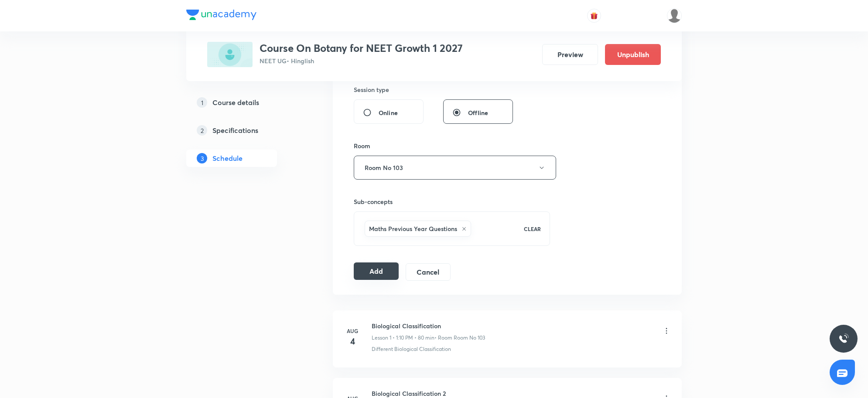 Image resolution: width=868 pixels, height=398 pixels. I want to click on img: ttu, so click(844, 339).